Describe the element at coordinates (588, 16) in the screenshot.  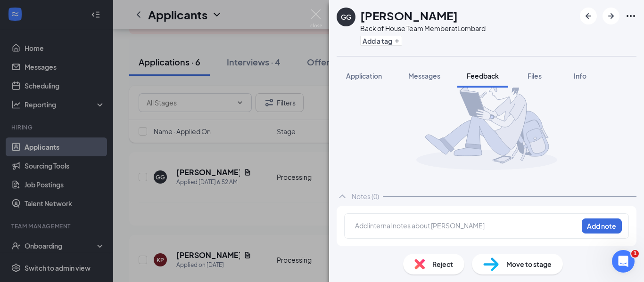
I see `svg: ArrowLeftNew` at that location.